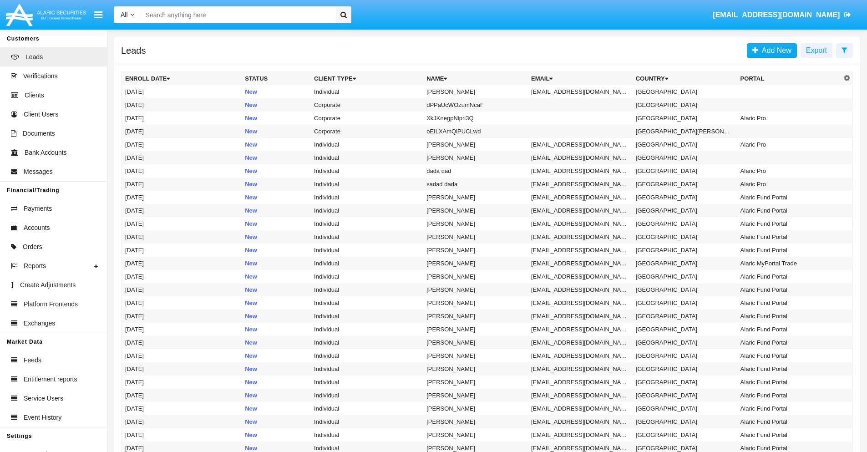 The height and width of the screenshot is (452, 867). I want to click on span: Leads, so click(34, 57).